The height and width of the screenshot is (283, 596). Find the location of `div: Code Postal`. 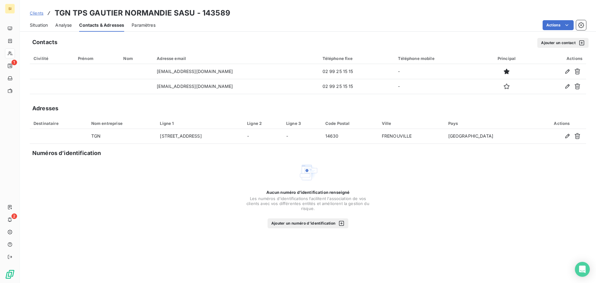

div: Code Postal is located at coordinates (350, 123).